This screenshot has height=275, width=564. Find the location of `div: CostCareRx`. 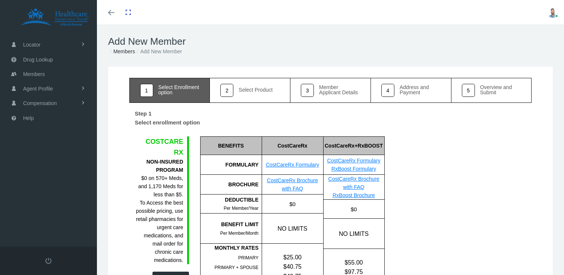

div: CostCareRx is located at coordinates (292, 146).